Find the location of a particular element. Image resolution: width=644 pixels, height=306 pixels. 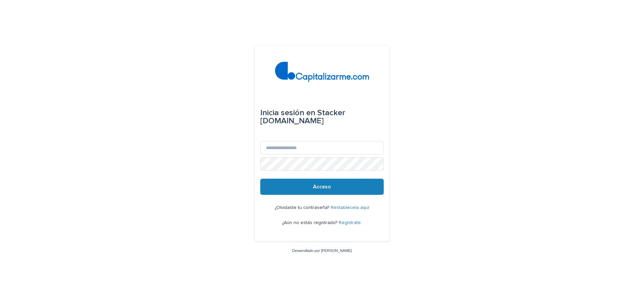

button: Acceso is located at coordinates (322, 187).